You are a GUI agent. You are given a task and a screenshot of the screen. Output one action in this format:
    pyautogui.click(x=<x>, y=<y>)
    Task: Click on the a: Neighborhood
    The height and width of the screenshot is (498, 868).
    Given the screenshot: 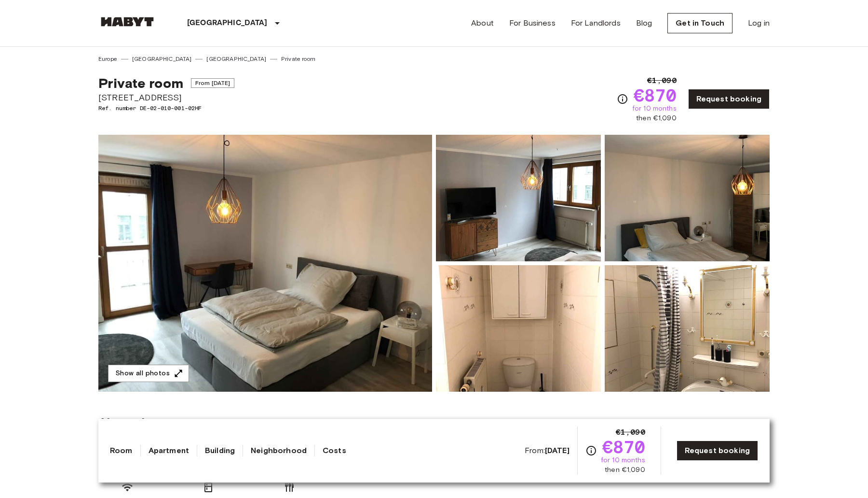 What is the action you would take?
    pyautogui.click(x=279, y=450)
    